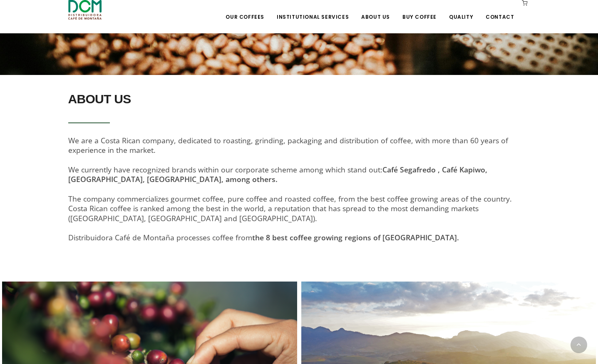 This screenshot has width=598, height=364. What do you see at coordinates (376, 11) in the screenshot?
I see `a: About Us` at bounding box center [376, 11].